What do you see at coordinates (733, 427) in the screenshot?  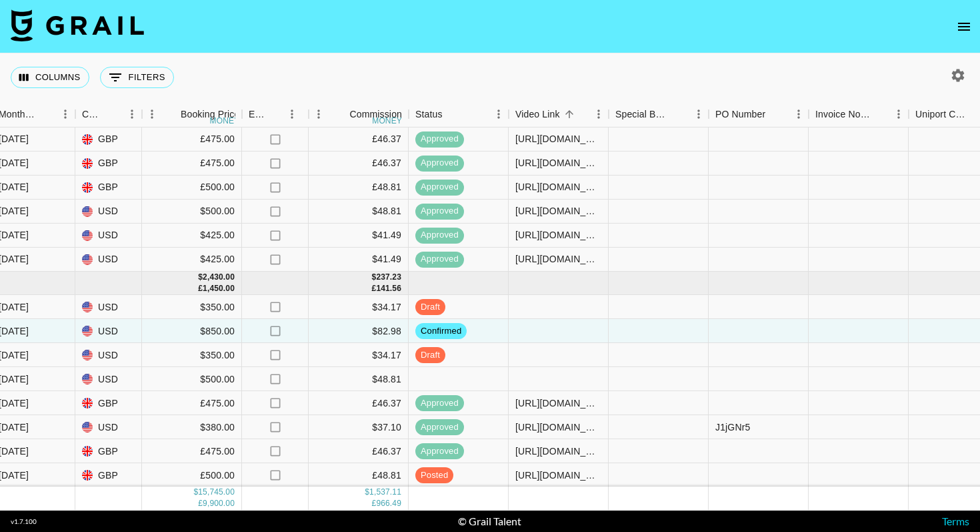 I see `div: J1jGNr5` at bounding box center [733, 427].